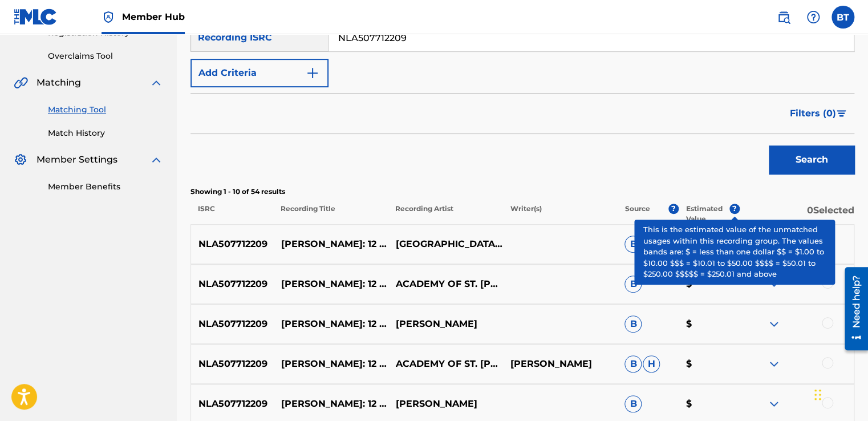  Describe the element at coordinates (812, 160) in the screenshot. I see `button: Search` at that location.